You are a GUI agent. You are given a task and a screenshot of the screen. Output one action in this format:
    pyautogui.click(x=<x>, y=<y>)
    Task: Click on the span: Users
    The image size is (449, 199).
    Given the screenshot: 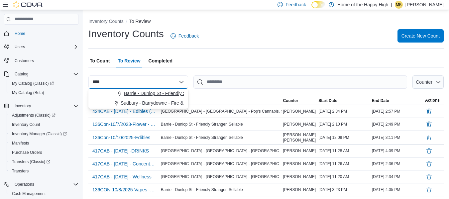 What is the action you would take?
    pyautogui.click(x=45, y=47)
    